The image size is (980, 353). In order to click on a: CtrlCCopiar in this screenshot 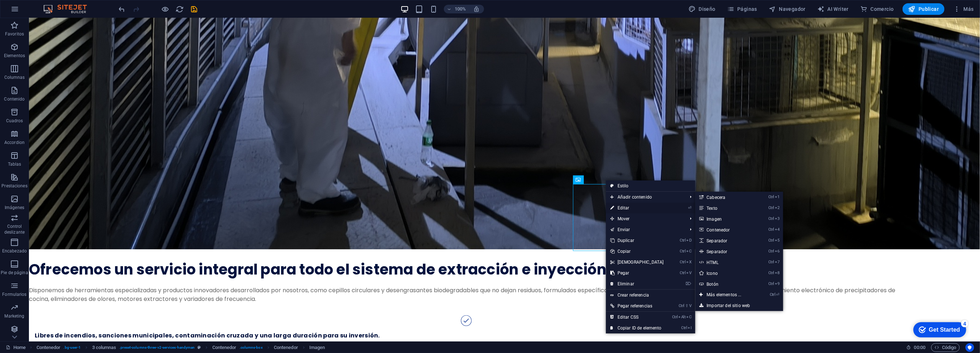, I will do `click(637, 252)`.